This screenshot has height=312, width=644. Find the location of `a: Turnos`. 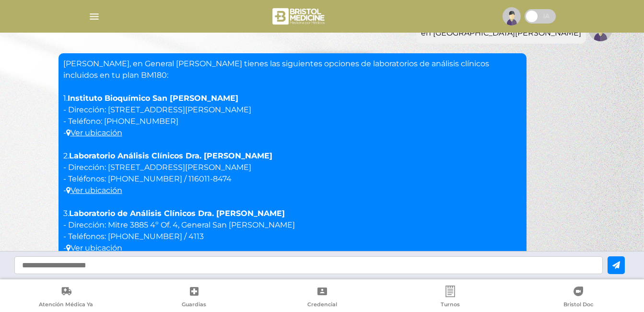

a: Turnos is located at coordinates (450, 298).